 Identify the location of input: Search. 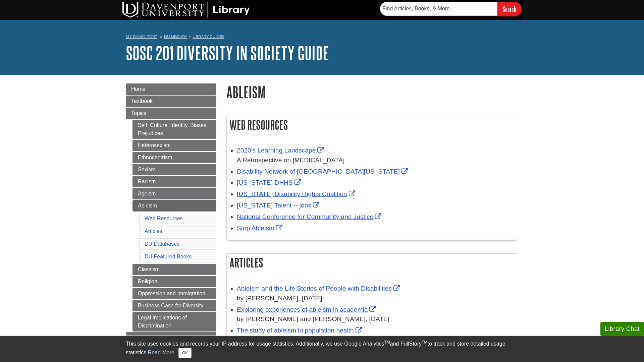
(509, 9).